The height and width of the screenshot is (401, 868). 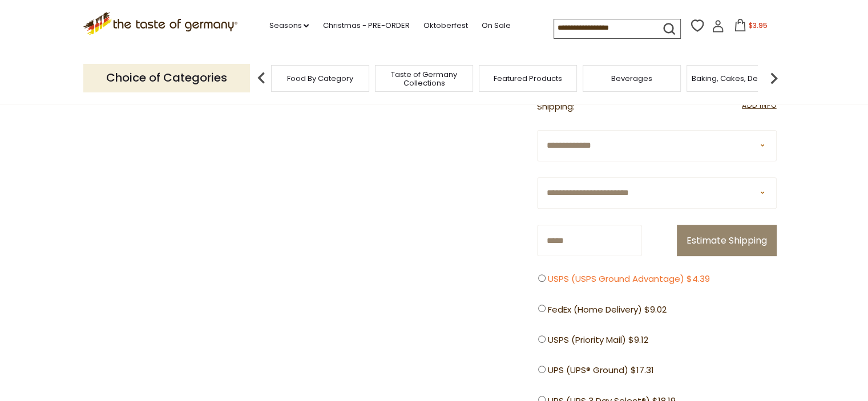 I want to click on p: Choice of Categories, so click(x=166, y=78).